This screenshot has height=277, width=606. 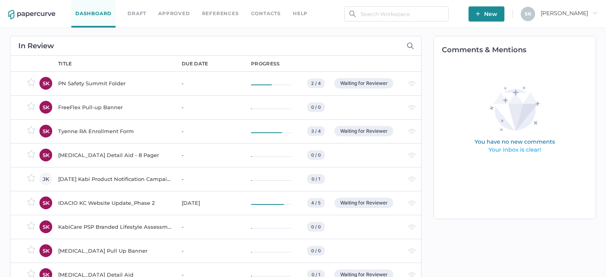 I want to click on a: Draft, so click(x=137, y=14).